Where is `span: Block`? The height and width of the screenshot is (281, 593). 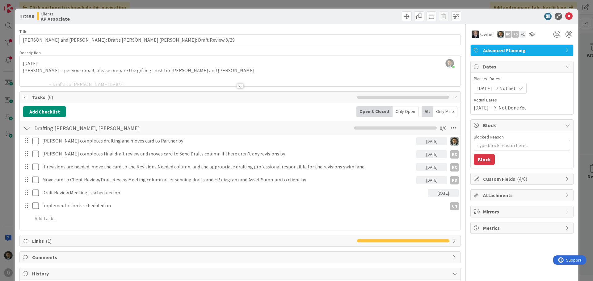 span: Block is located at coordinates (523, 125).